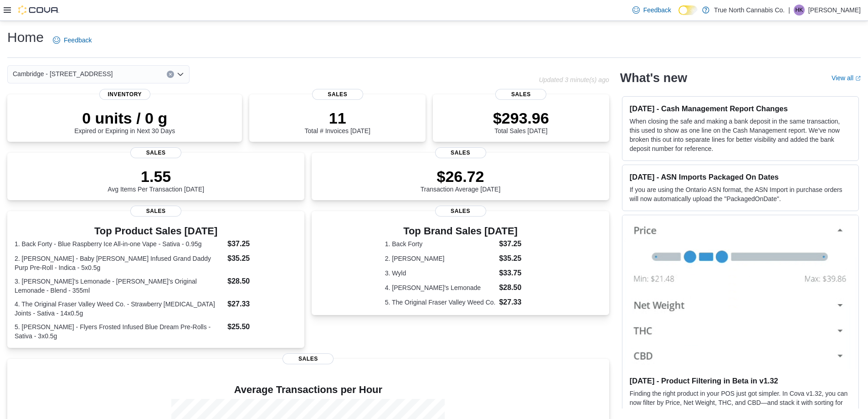  I want to click on p: $293.96, so click(521, 118).